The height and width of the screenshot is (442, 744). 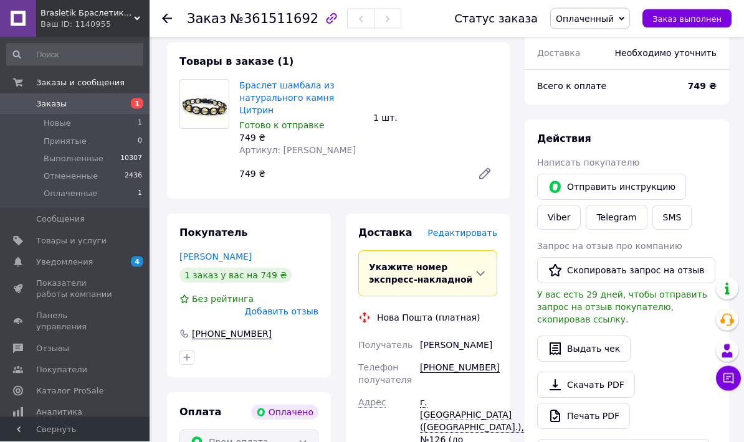 What do you see at coordinates (75, 55) in the screenshot?
I see `input: Поиск` at bounding box center [75, 55].